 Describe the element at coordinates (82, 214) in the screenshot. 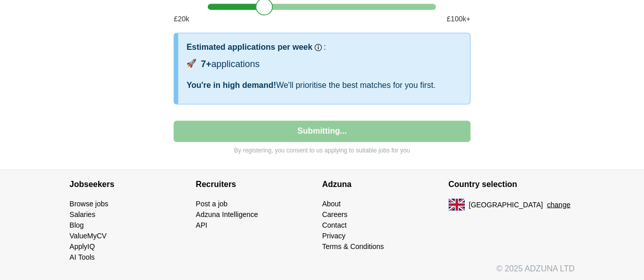

I see `a: Salaries` at that location.